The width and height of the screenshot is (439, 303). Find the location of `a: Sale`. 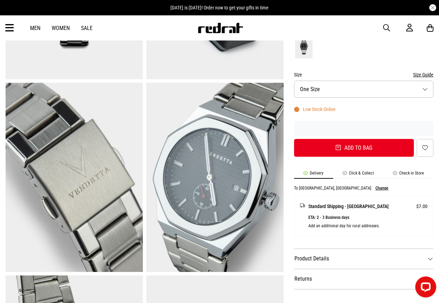

a: Sale is located at coordinates (87, 28).